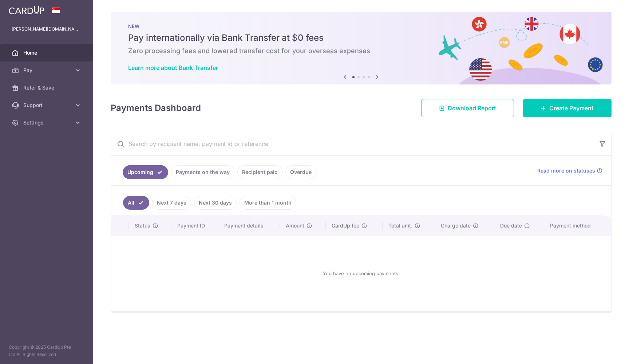  Describe the element at coordinates (47, 53) in the screenshot. I see `span: Home` at that location.